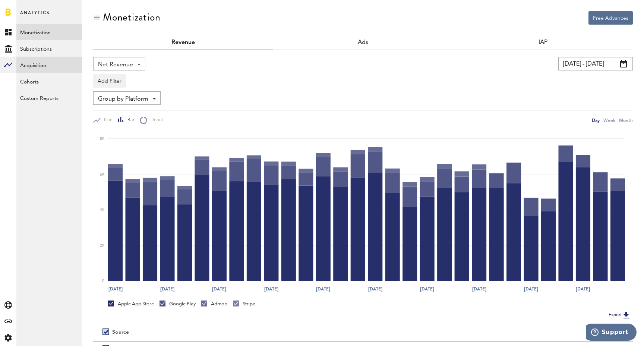 Image resolution: width=644 pixels, height=346 pixels. What do you see at coordinates (49, 48) in the screenshot?
I see `a: Subscriptions` at bounding box center [49, 48].